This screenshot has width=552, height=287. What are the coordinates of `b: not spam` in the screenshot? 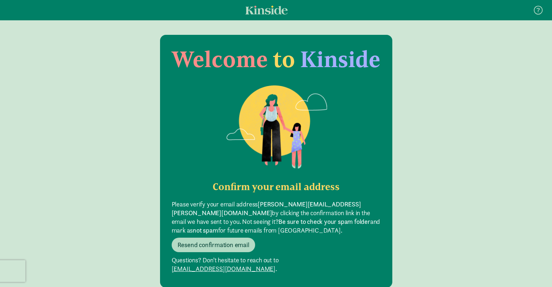 It's located at (205, 230).